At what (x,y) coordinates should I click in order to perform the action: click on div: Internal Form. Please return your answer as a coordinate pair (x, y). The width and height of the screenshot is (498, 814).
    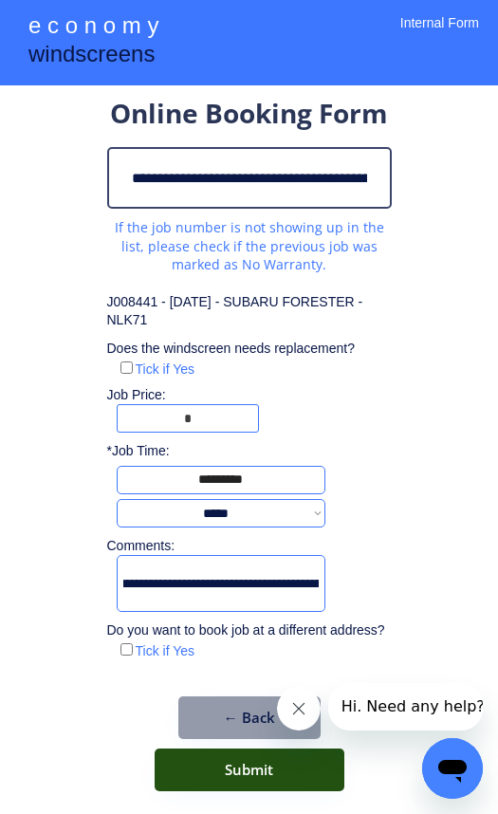
    Looking at the image, I should click on (439, 35).